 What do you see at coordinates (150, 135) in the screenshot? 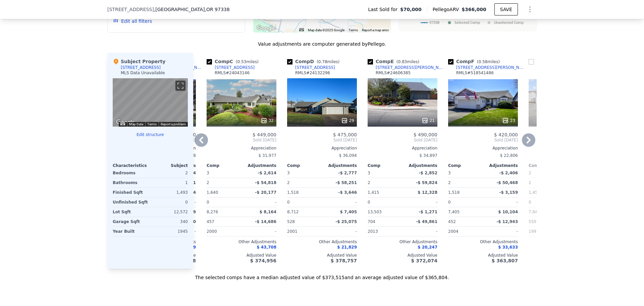
I see `button: Edit structure` at bounding box center [150, 135].